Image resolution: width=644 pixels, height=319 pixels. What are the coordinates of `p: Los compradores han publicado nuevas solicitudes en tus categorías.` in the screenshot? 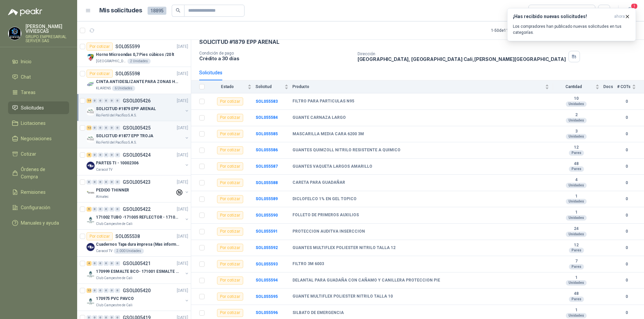 It's located at (572, 29).